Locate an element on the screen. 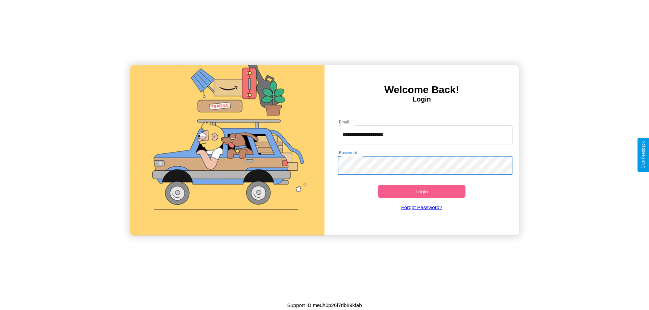  label: Email is located at coordinates (344, 122).